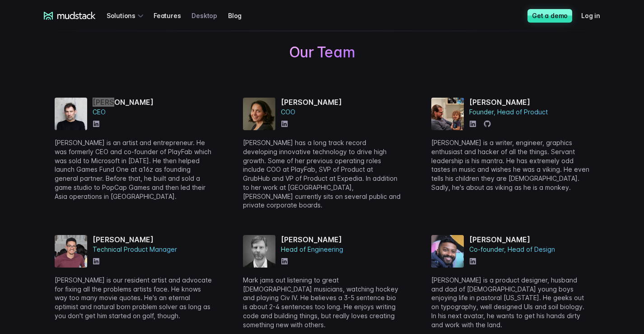 The width and height of the screenshot is (644, 334). Describe the element at coordinates (70, 16) in the screenshot. I see `a: mudstack logo` at that location.